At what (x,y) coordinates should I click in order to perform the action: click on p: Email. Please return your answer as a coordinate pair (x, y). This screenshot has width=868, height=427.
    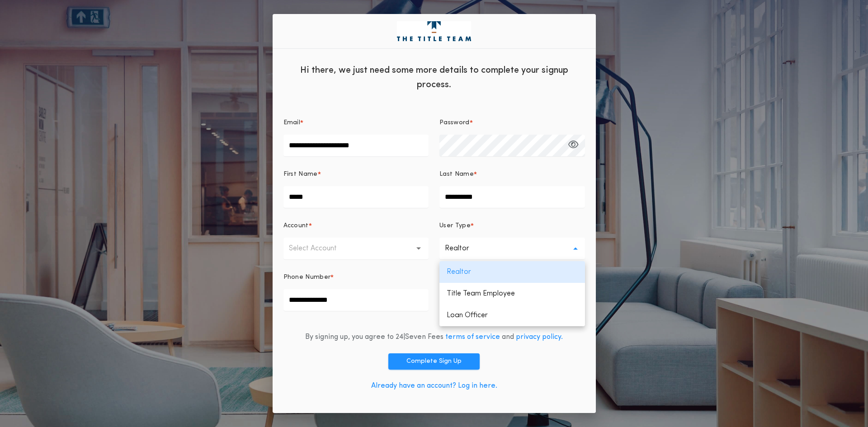
    Looking at the image, I should click on (292, 123).